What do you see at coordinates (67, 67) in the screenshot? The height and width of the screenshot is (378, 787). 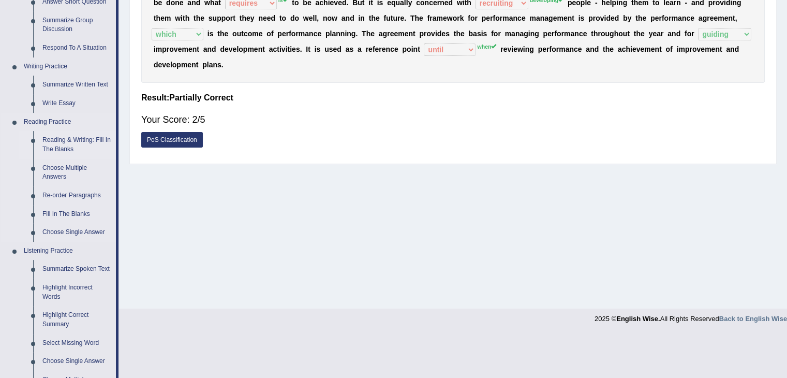 I see `a: Writing Practice` at bounding box center [67, 67].